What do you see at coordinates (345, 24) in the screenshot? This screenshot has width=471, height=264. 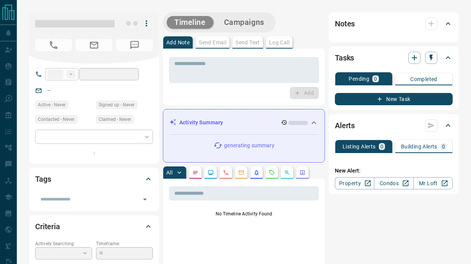 I see `h2: Notes` at bounding box center [345, 24].